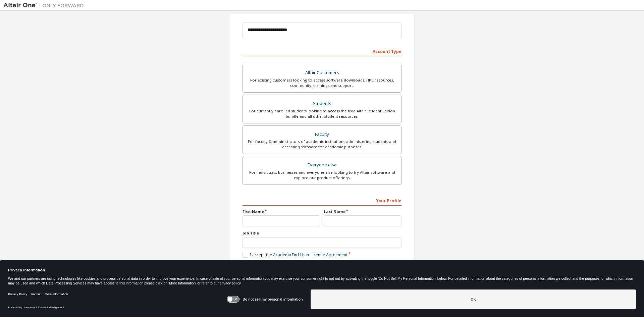 Image resolution: width=644 pixels, height=317 pixels. Describe the element at coordinates (322, 104) in the screenshot. I see `div: Students` at that location.